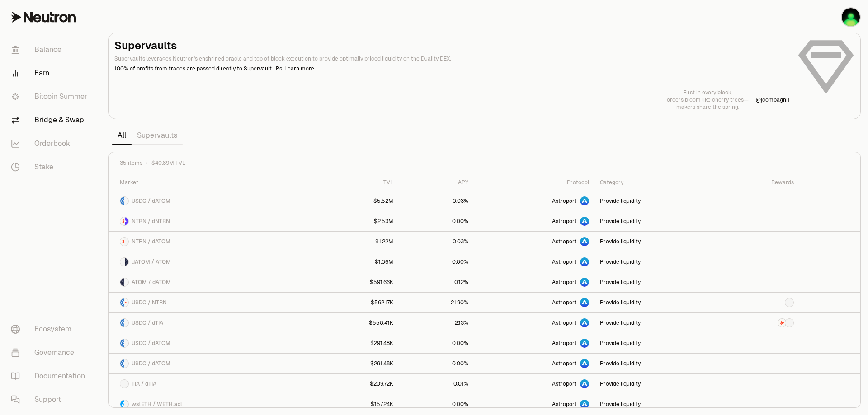  I want to click on img: dNTRN Logo, so click(126, 221).